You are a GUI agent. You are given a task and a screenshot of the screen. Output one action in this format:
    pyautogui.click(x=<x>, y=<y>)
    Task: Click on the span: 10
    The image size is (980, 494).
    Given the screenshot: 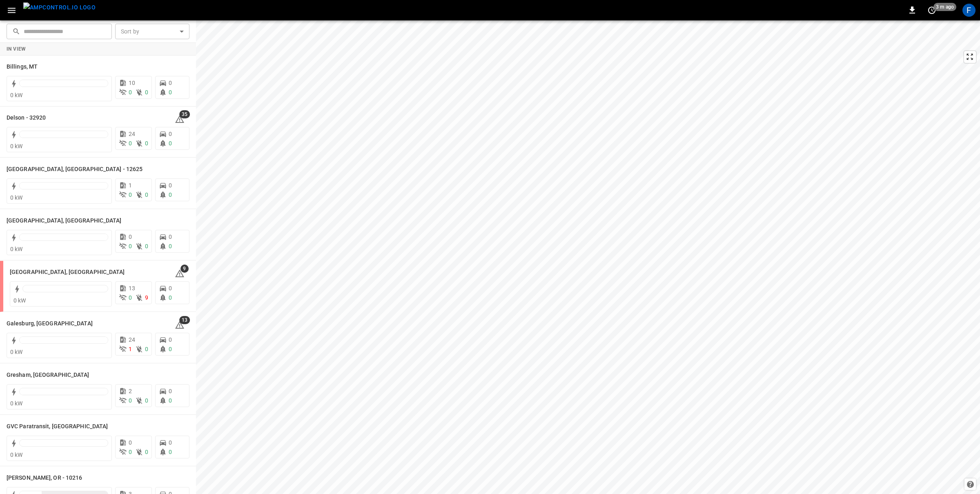 What is the action you would take?
    pyautogui.click(x=132, y=83)
    